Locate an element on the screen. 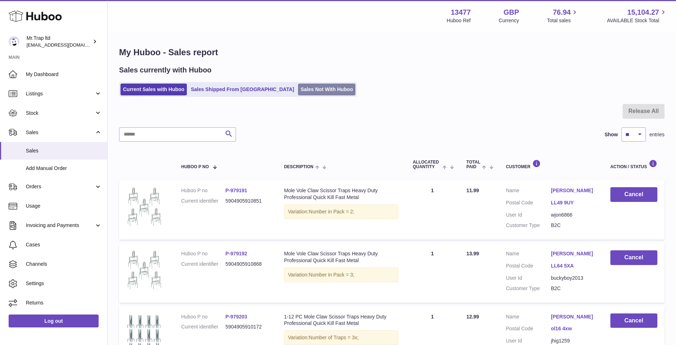  span: 76.94 is located at coordinates (562, 12).